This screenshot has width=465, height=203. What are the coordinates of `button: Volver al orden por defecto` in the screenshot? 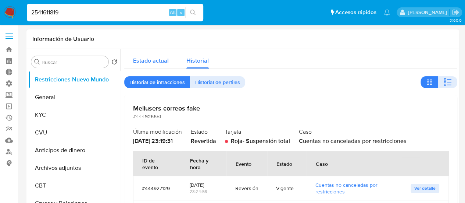 It's located at (114, 63).